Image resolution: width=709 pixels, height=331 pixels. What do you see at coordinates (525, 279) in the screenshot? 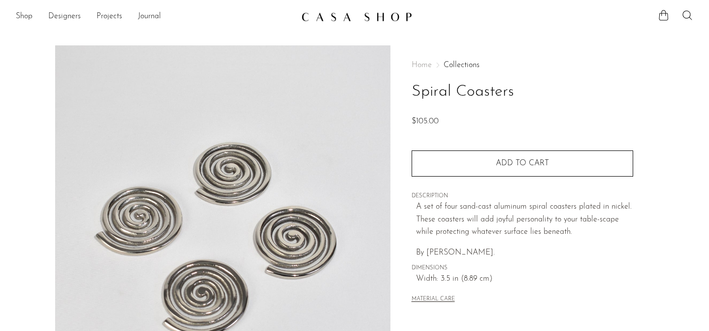
I see `span: Width: 3.5 in (8.89 cm)` at bounding box center [525, 279].